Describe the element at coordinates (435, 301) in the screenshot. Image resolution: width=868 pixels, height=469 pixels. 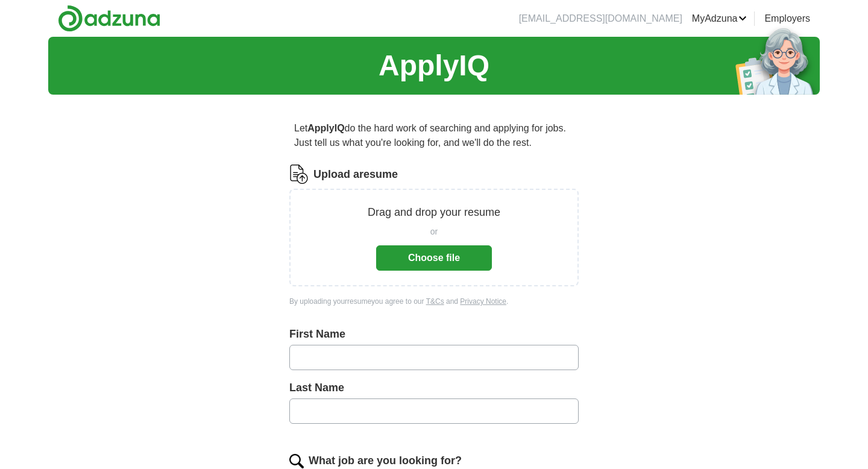
I see `a: T&Cs` at that location.